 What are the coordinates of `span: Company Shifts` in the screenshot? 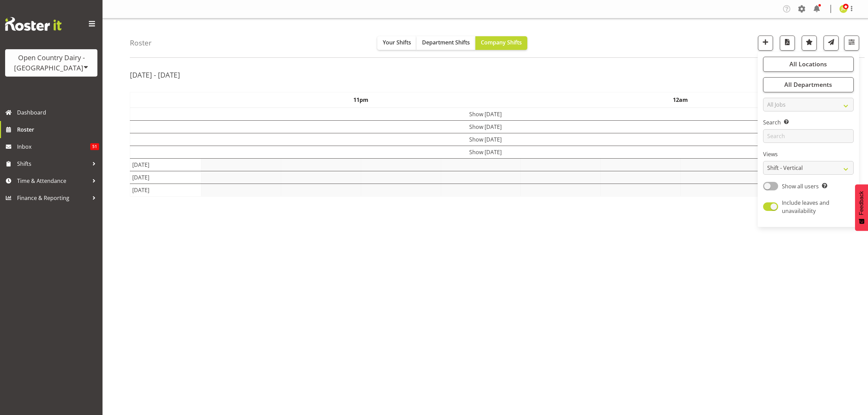 It's located at (501, 42).